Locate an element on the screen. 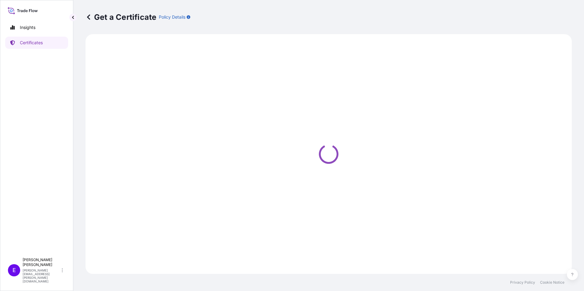  a: Privacy Policy is located at coordinates (522, 283).